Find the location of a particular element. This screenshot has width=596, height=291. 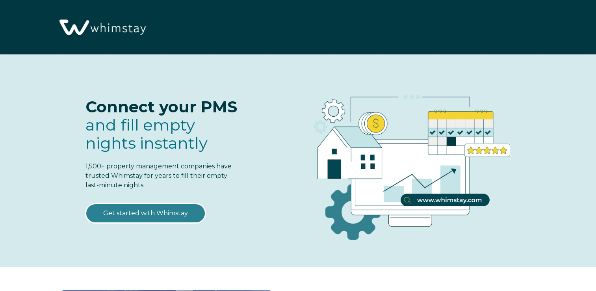

img: RBO Ilustrations-03 is located at coordinates (407, 161).